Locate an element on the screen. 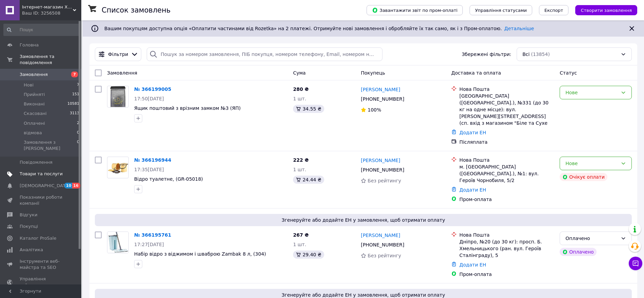 The image size is (644, 298). div: 24.44 ₴ is located at coordinates (308, 180).